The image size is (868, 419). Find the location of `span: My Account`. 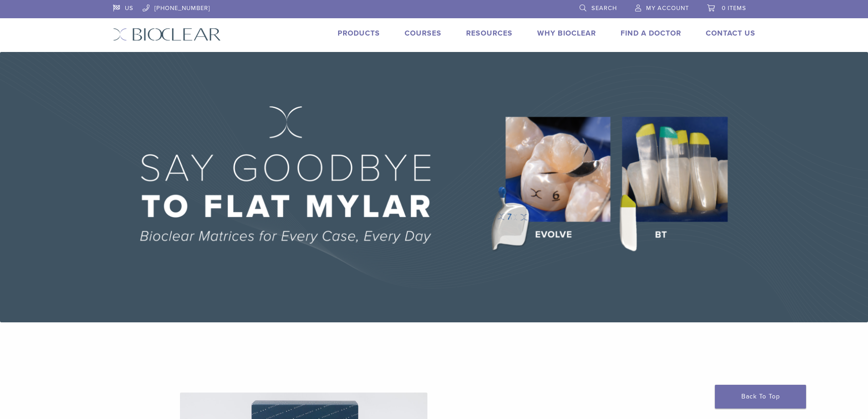

span: My Account is located at coordinates (668, 8).